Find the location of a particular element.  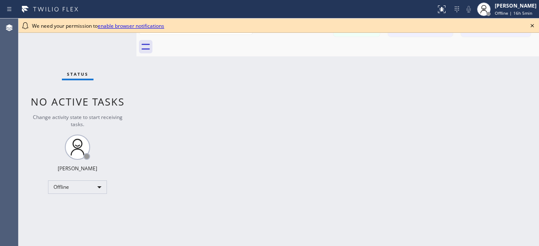

span: Status is located at coordinates (78, 74).